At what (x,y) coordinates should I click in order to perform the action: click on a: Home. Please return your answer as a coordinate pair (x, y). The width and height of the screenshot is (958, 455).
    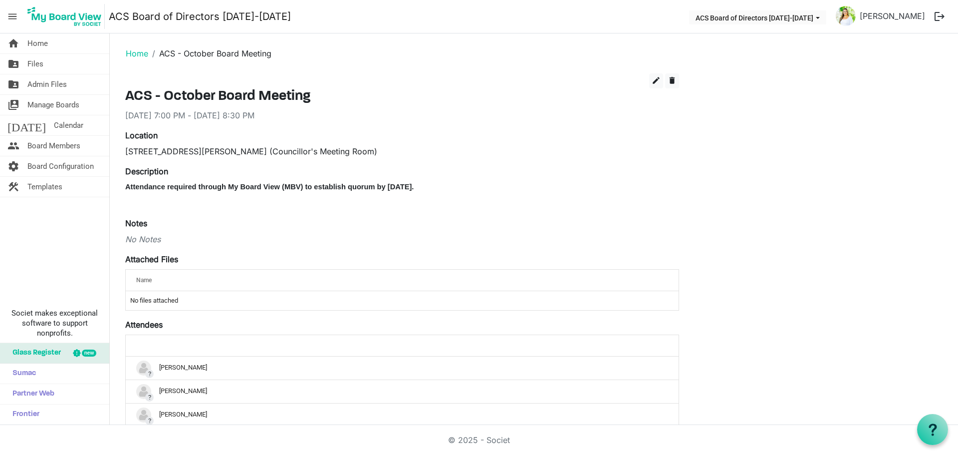
    Looking at the image, I should click on (137, 53).